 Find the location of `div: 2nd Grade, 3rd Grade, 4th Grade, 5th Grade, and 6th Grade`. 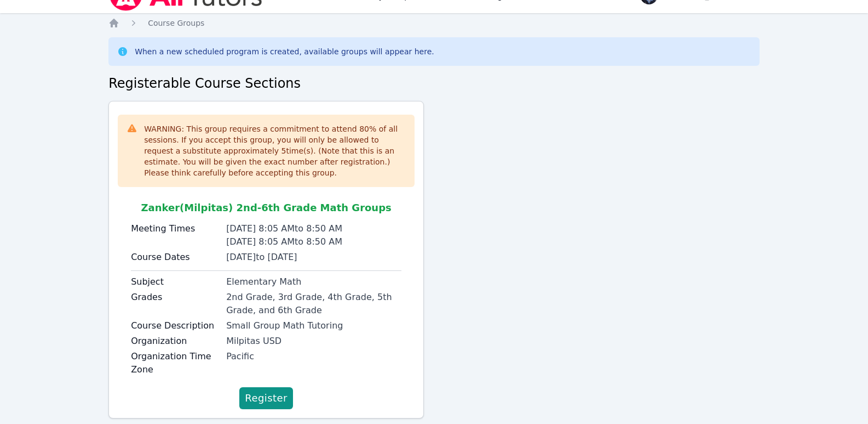

div: 2nd Grade, 3rd Grade, 4th Grade, 5th Grade, and 6th Grade is located at coordinates (314, 304).